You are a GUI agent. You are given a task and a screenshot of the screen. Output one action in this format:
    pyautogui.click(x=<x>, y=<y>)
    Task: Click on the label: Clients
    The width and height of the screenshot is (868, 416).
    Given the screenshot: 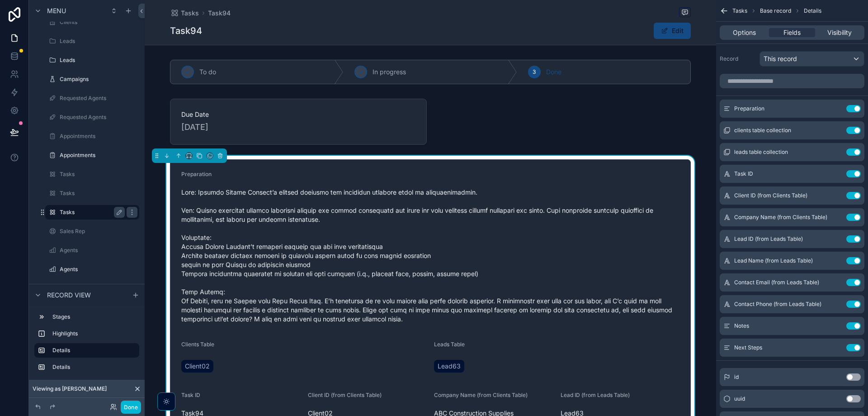 What is the action you would take?
    pyautogui.click(x=98, y=22)
    